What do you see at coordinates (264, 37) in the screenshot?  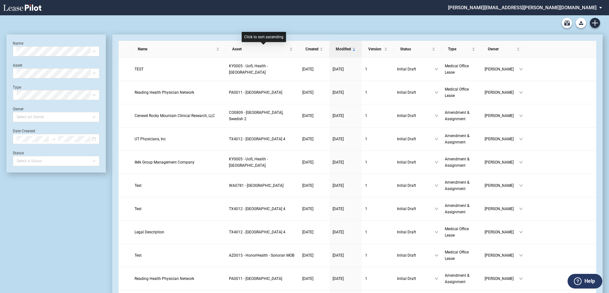 I see `div: Click to sort ascending` at bounding box center [264, 37].